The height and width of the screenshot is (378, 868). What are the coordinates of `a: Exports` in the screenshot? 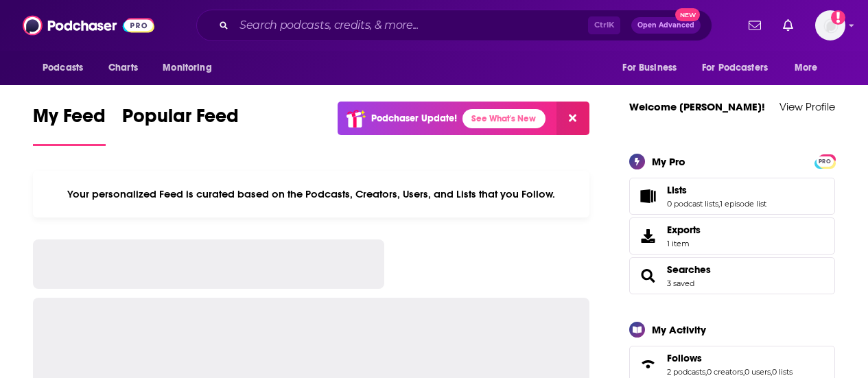 It's located at (732, 236).